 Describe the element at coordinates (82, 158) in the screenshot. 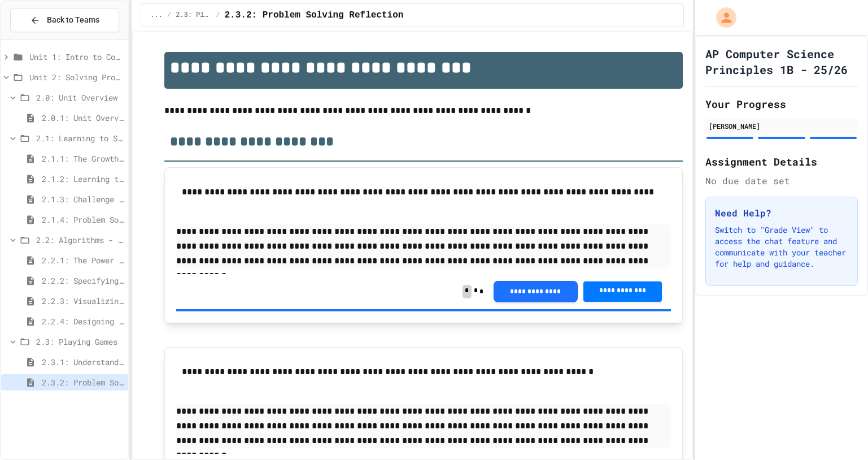

I see `span: 2.1.1: The Growth Mindset` at that location.